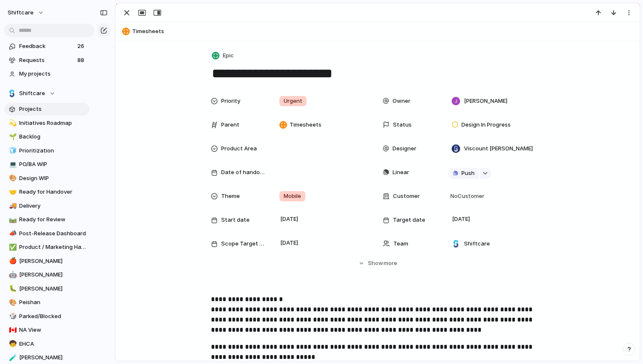 This screenshot has width=643, height=364. I want to click on span: Target date, so click(409, 220).